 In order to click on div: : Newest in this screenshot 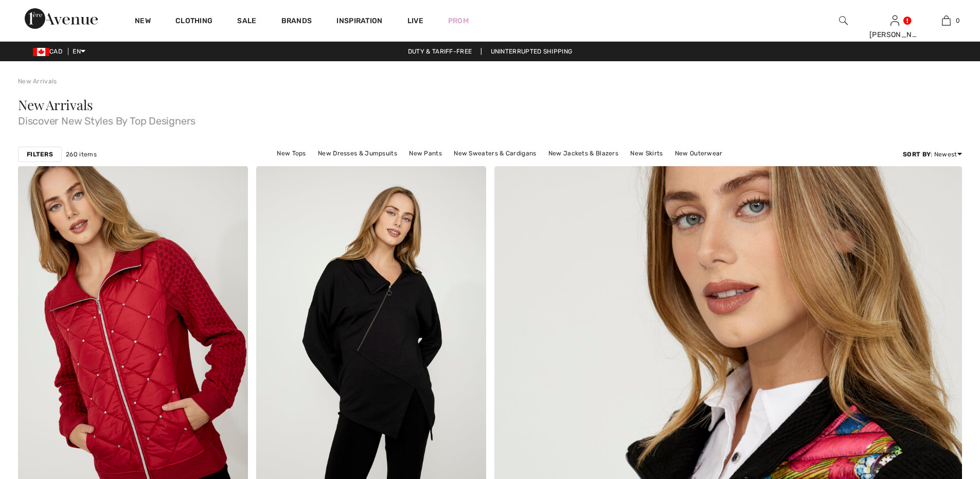, I will do `click(932, 155)`.